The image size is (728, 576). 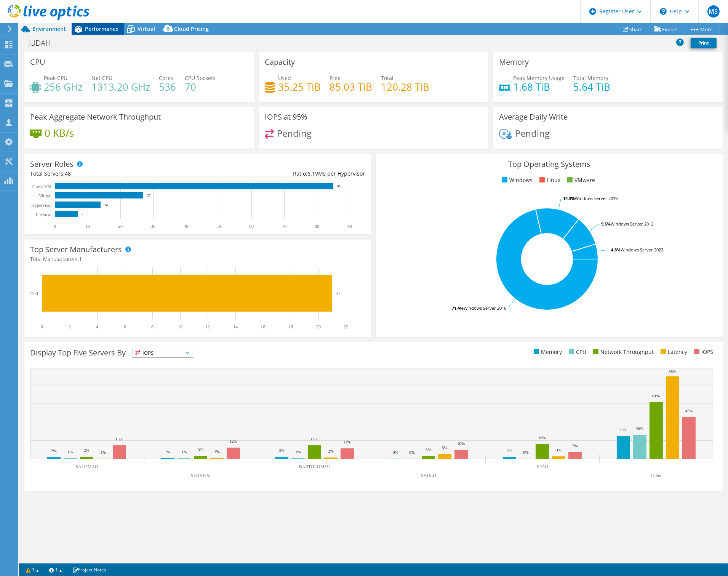 What do you see at coordinates (516, 180) in the screenshot?
I see `li: Windows` at bounding box center [516, 180].